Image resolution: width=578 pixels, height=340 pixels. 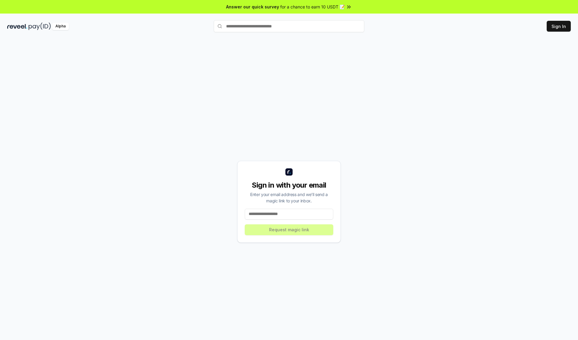 I want to click on span: Answer our quick survey, so click(x=253, y=7).